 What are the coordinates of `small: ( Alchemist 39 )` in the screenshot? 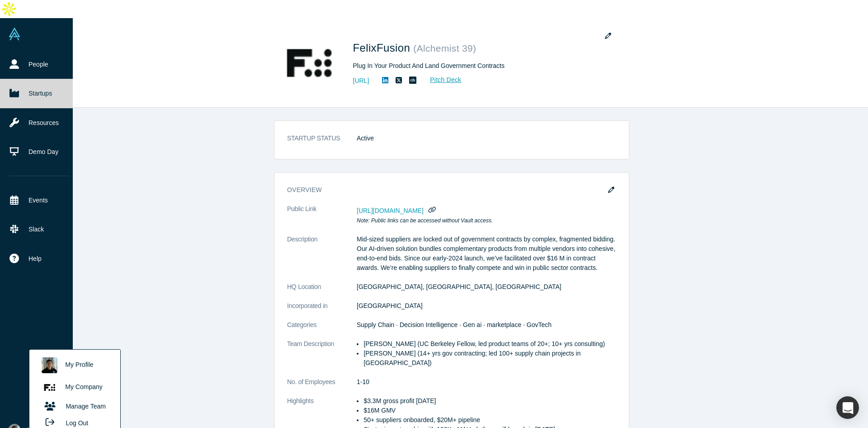 It's located at (444, 48).